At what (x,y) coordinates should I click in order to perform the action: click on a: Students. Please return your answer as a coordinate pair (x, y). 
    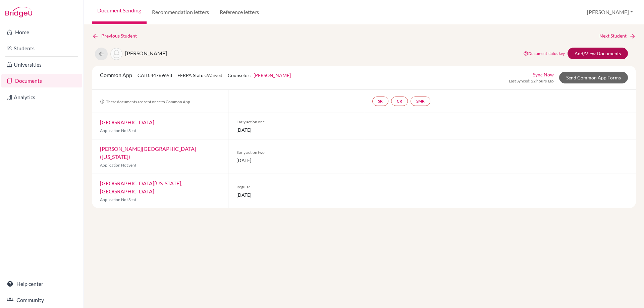
    Looking at the image, I should click on (42, 48).